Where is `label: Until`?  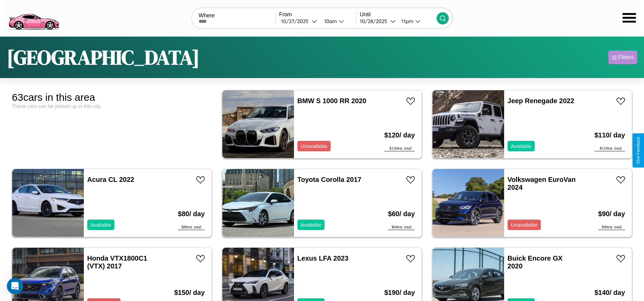
label: Until is located at coordinates (398, 14).